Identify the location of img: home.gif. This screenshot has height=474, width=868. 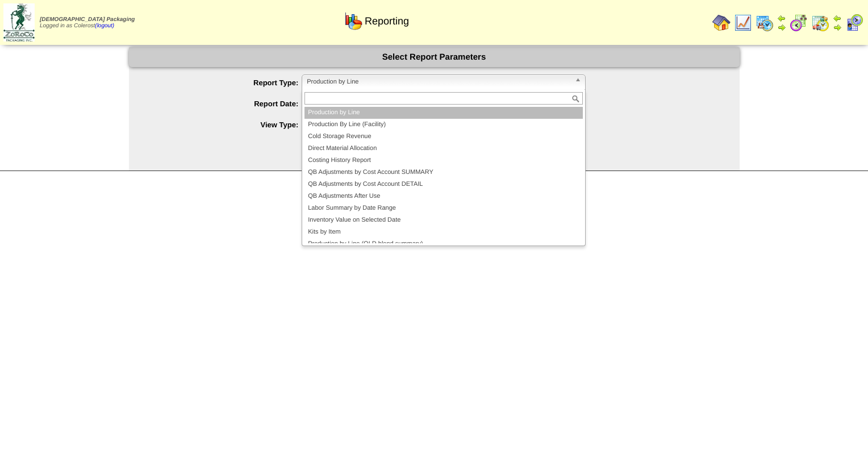
(722, 23).